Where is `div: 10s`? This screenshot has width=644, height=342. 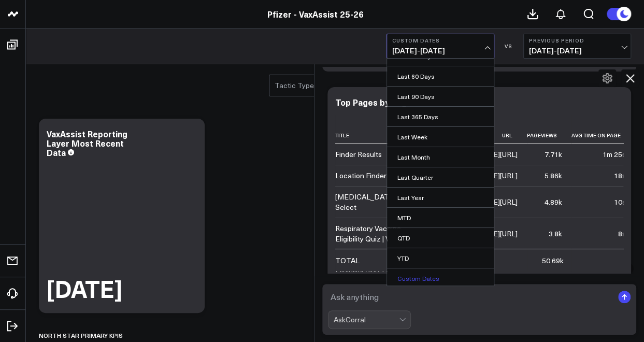
div: 10s is located at coordinates (619, 202).